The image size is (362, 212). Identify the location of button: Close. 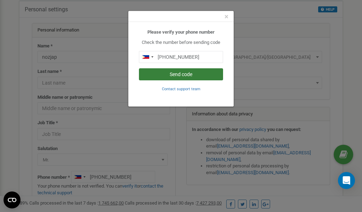
(226, 17).